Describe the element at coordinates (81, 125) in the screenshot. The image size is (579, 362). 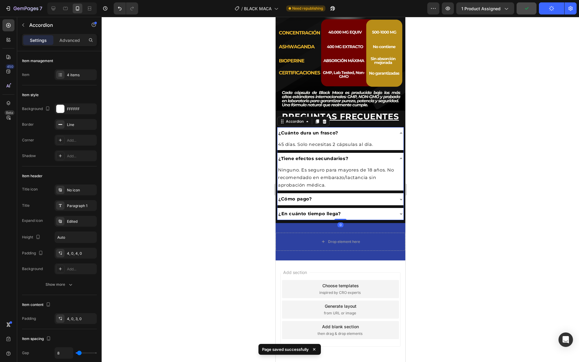
I see `div: Line` at that location.